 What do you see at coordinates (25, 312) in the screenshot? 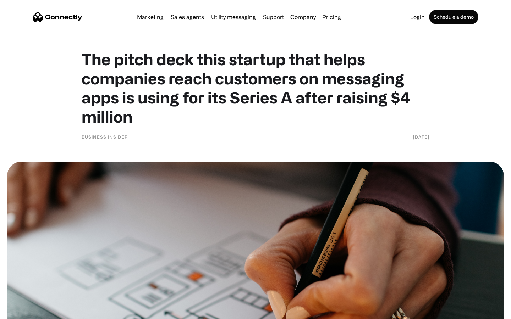
I see `aside: Language selected: English` at bounding box center [25, 312].